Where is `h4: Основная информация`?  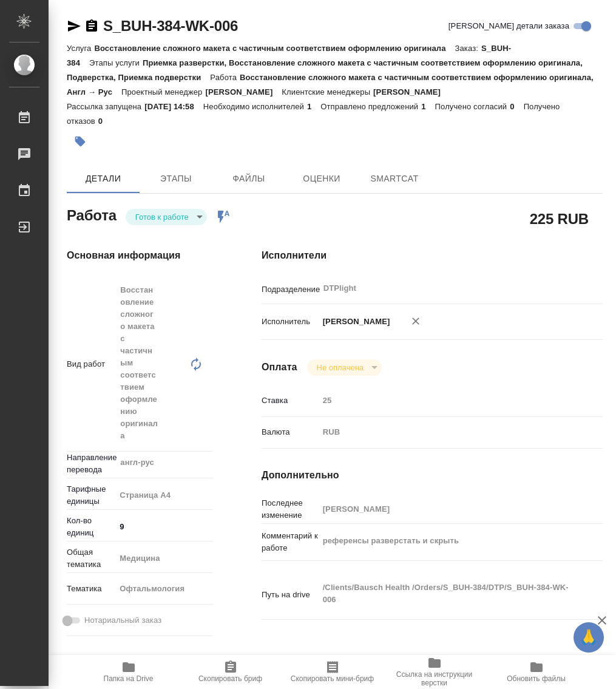
h4: Основная информация is located at coordinates (139, 256).